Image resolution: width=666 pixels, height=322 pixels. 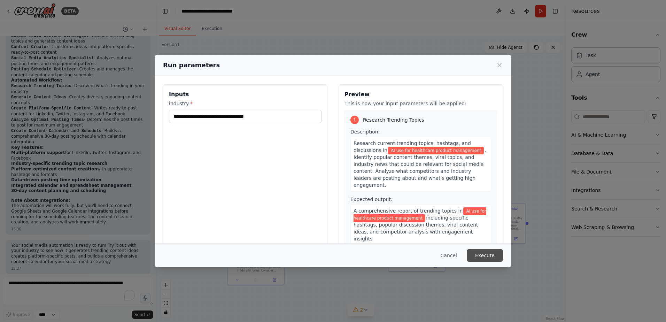 I want to click on h2: Run parameters, so click(x=191, y=65).